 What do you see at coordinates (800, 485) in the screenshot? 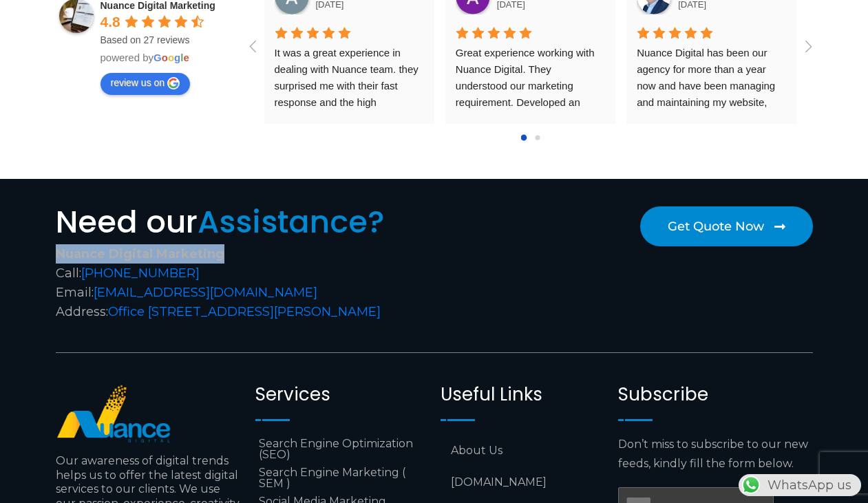
I see `div: WhatsApp us` at bounding box center [800, 485].